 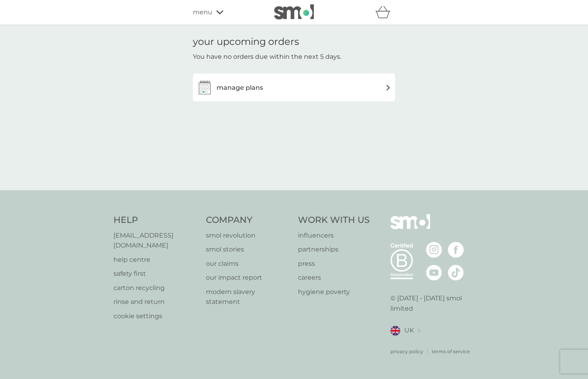 I want to click on p: cookie settings, so click(x=155, y=316).